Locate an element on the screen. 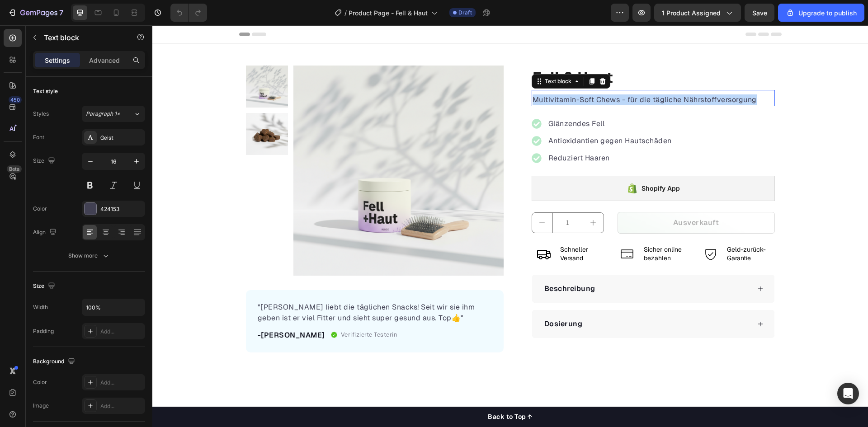 The image size is (868, 427). div: Text block is located at coordinates (406, 56).